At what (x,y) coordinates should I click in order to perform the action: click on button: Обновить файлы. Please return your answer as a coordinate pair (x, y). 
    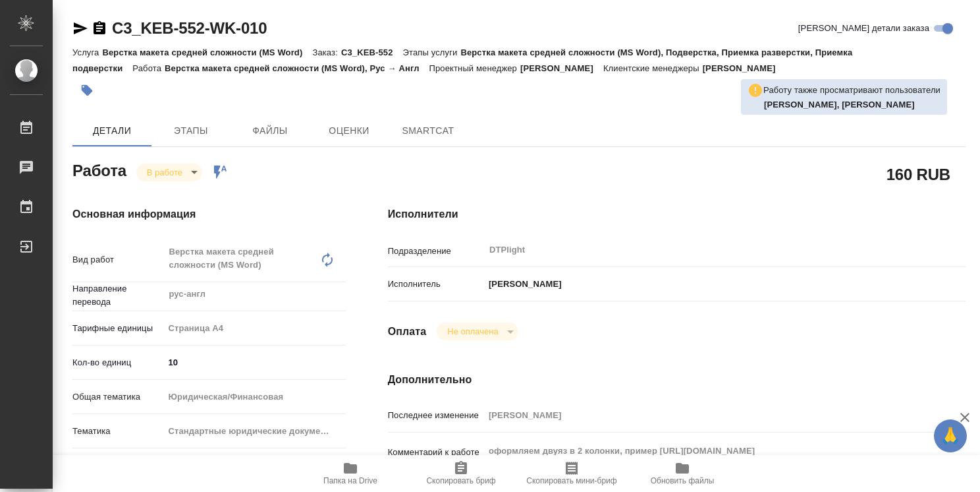
    Looking at the image, I should click on (682, 473).